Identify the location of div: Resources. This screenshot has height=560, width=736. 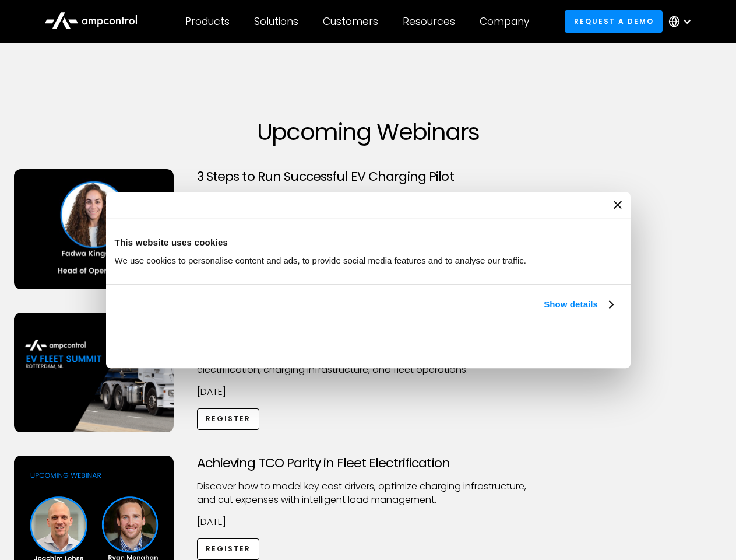
(429, 22).